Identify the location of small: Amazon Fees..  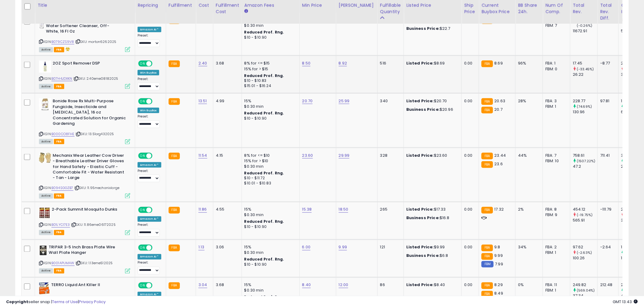
(246, 11).